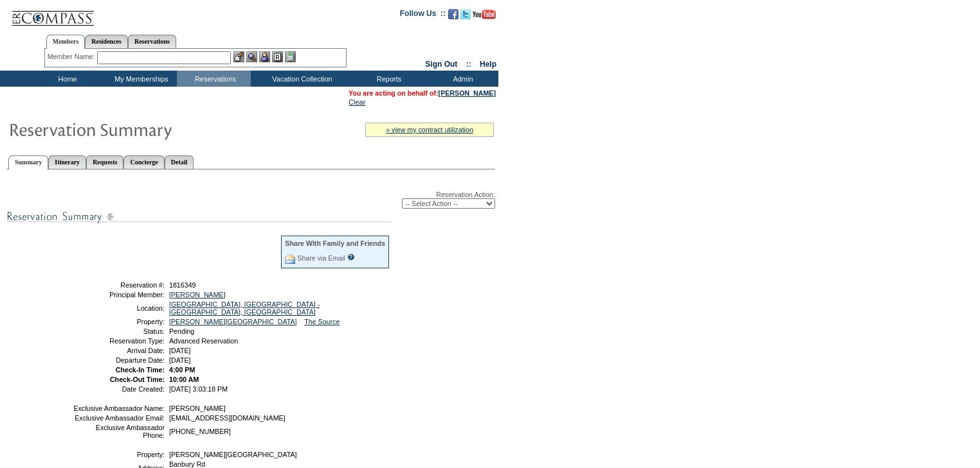 The image size is (980, 468). Describe the element at coordinates (137, 380) in the screenshot. I see `strong: Check-Out Time:` at that location.